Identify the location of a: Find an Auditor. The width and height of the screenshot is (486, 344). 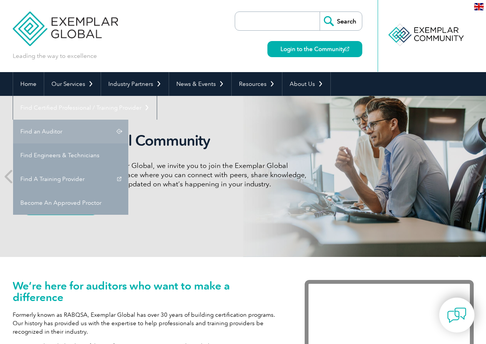
(71, 132).